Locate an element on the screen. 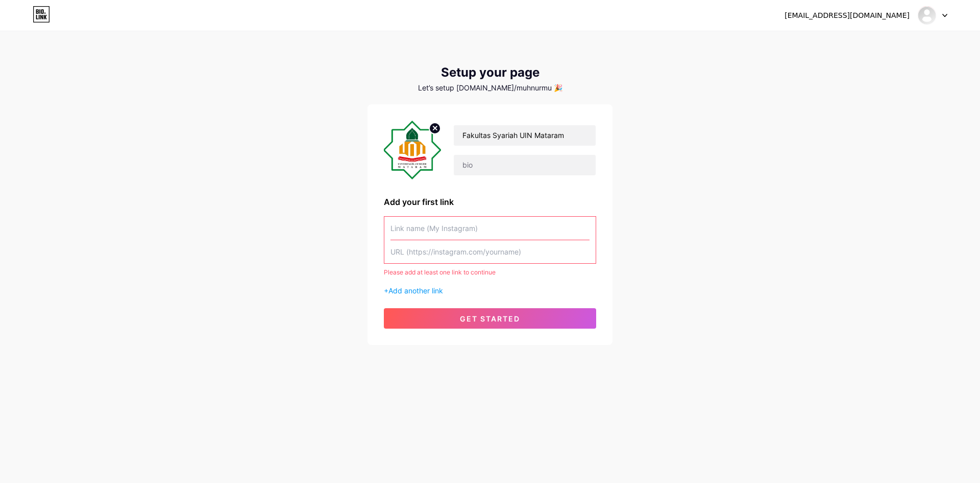 The width and height of the screenshot is (980, 483). input: URL (https://instagram.com/yourname) is located at coordinates (490, 251).